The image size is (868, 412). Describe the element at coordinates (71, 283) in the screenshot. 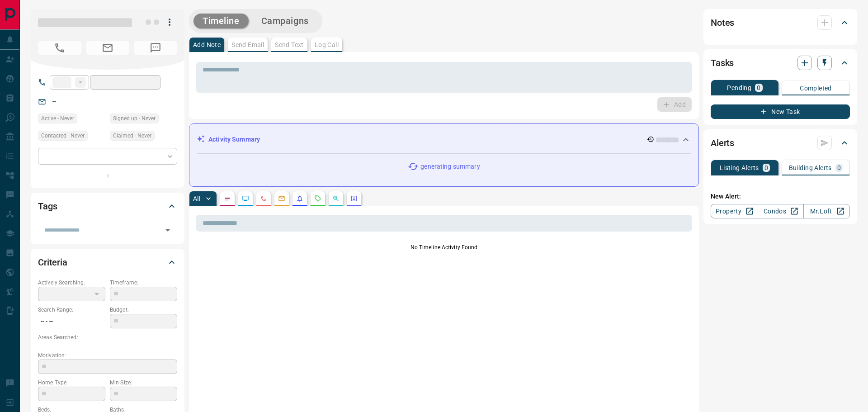

I see `p: Actively Searching:` at that location.